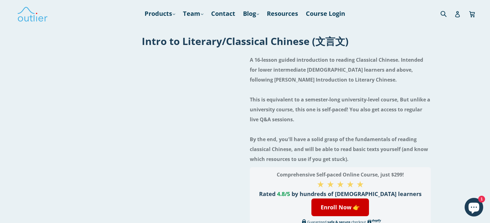  Describe the element at coordinates (340, 174) in the screenshot. I see `h3: Comprehensive Self-paced Online Course, just $299!` at that location.